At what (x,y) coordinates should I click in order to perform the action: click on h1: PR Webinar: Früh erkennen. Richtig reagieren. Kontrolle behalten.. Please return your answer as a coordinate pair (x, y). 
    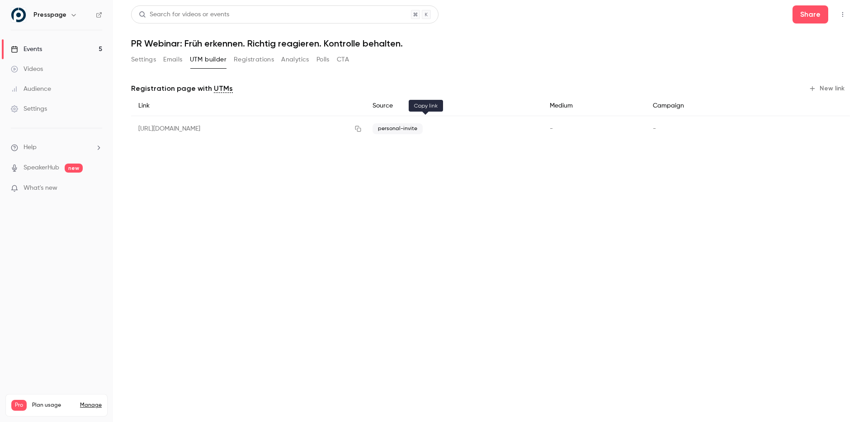
    Looking at the image, I should click on (491, 43).